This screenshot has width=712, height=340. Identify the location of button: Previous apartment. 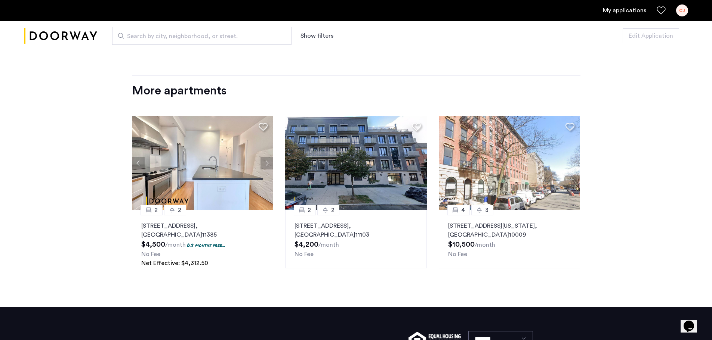
(138, 163).